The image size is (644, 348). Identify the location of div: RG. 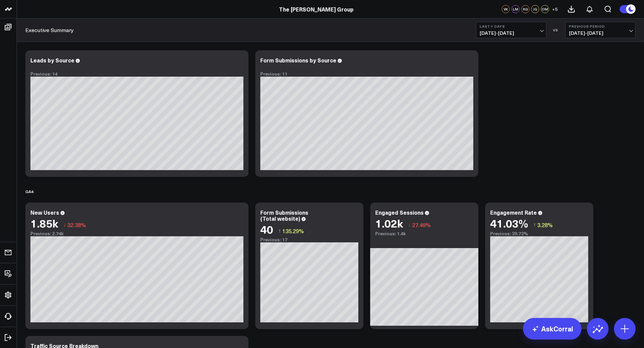
(526, 9).